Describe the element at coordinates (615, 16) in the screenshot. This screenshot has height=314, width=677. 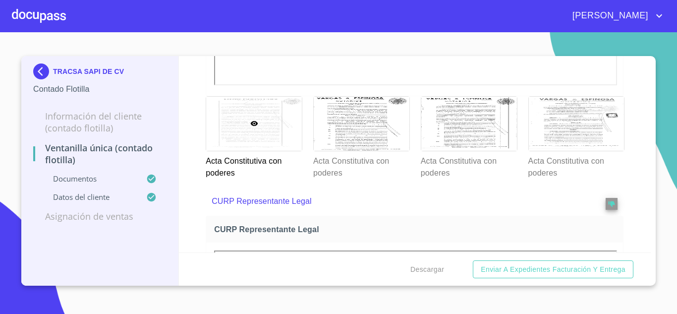
I see `button: account of current user` at that location.